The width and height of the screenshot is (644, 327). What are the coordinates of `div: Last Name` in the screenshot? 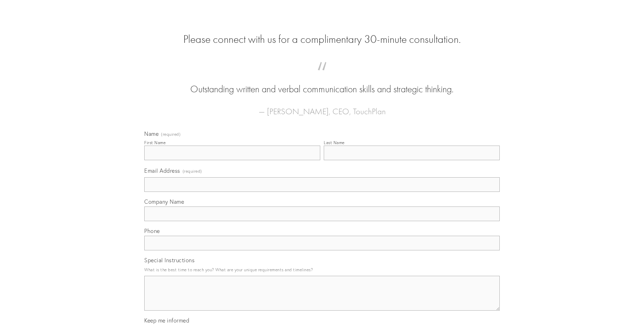 It's located at (334, 143).